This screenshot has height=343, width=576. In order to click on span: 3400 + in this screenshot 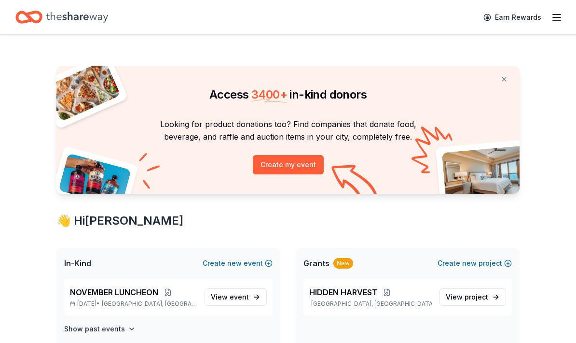, I will do `click(269, 94)`.